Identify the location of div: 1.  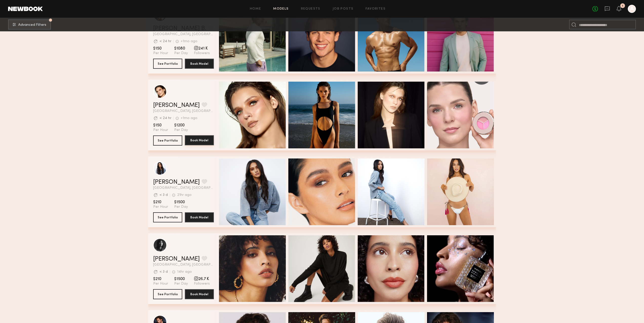
(622, 6).